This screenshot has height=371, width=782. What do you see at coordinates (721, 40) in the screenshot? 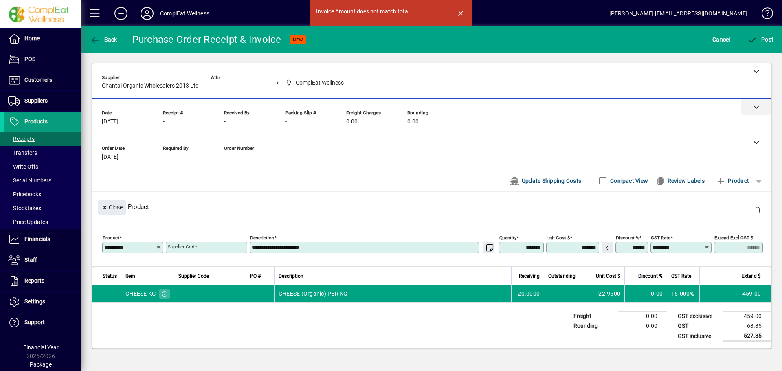
I see `span: Cancel` at bounding box center [721, 40].